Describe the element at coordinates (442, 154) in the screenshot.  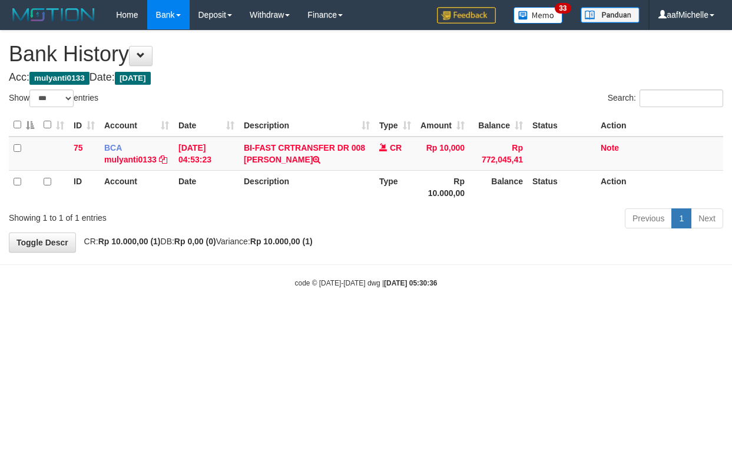
I see `td: Rp 10,000` at that location.